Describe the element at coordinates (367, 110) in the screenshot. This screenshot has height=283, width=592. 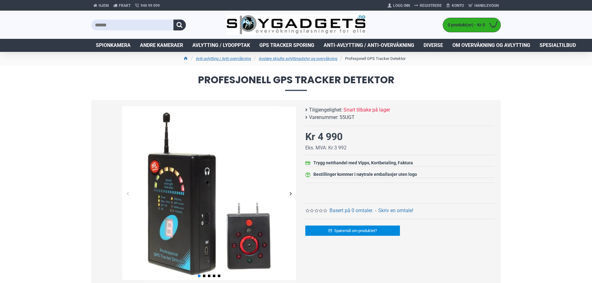
I see `span: Snart tilbake på lager` at that location.